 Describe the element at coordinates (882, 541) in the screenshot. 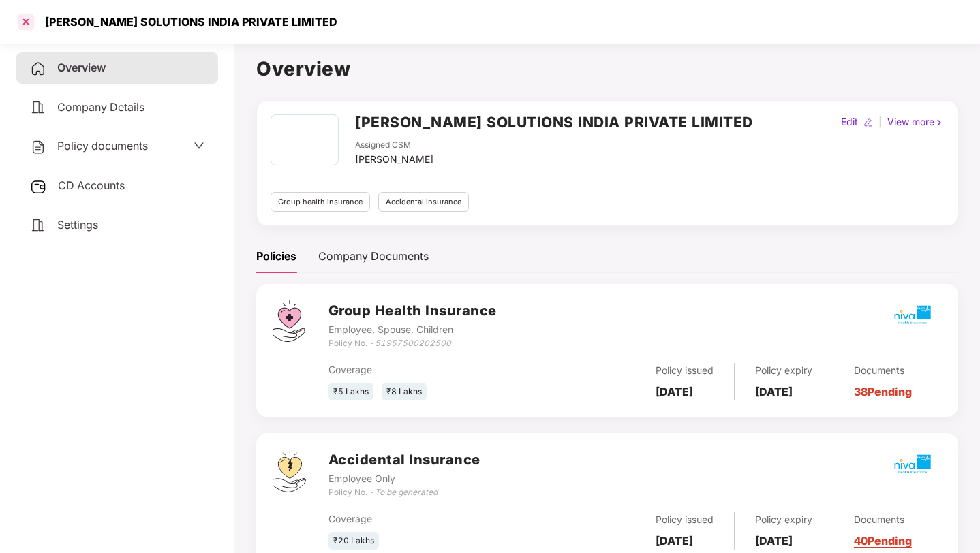

I see `a: 40 Pending` at that location.